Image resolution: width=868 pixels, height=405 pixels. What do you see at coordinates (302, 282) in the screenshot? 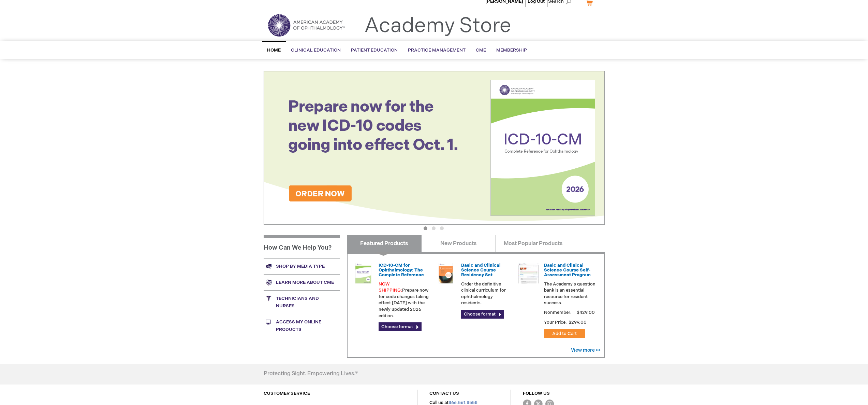
I see `a: Learn more about CME` at bounding box center [302, 282].